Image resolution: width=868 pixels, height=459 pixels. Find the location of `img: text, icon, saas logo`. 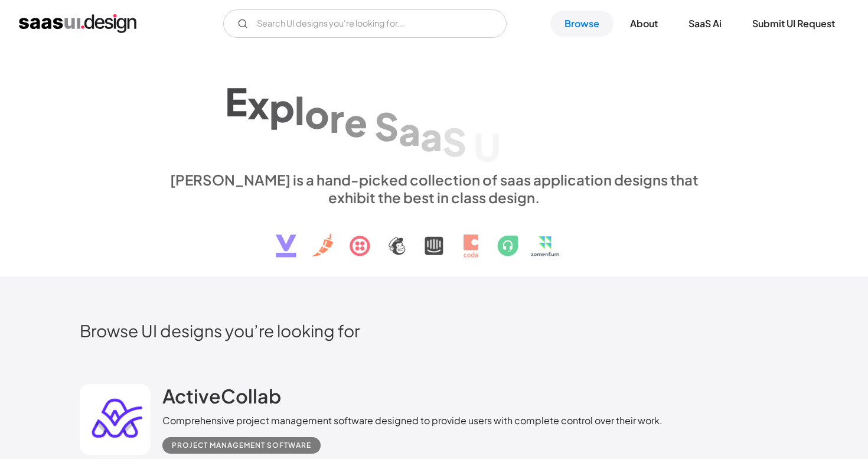

img: text, icon, saas logo is located at coordinates (434, 236).